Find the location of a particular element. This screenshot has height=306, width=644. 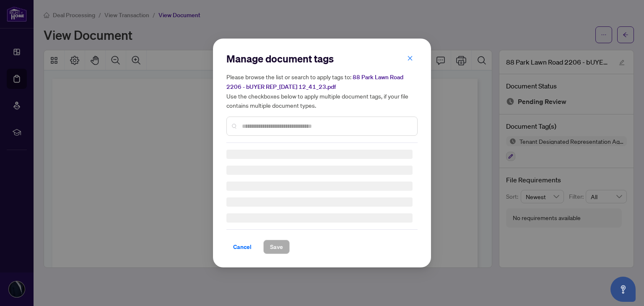

span: close is located at coordinates (410, 58).